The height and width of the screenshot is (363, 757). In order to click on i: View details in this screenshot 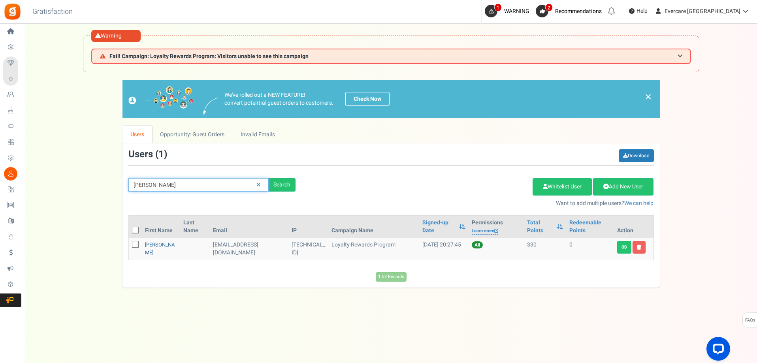, I will do `click(624, 247)`.